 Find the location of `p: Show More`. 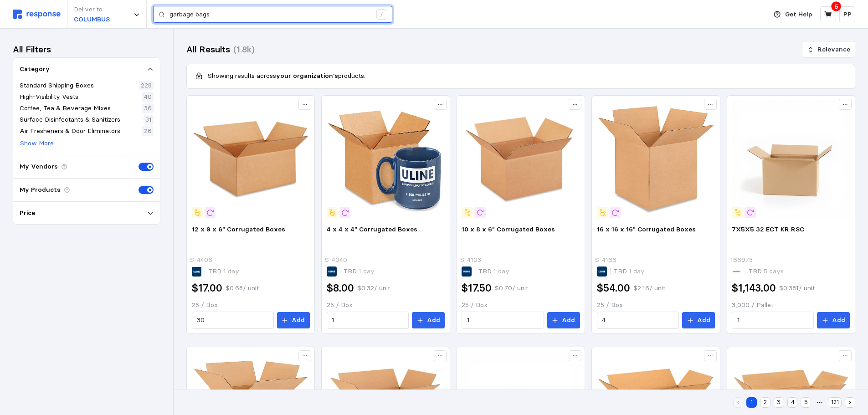

p: Show More is located at coordinates (37, 143).